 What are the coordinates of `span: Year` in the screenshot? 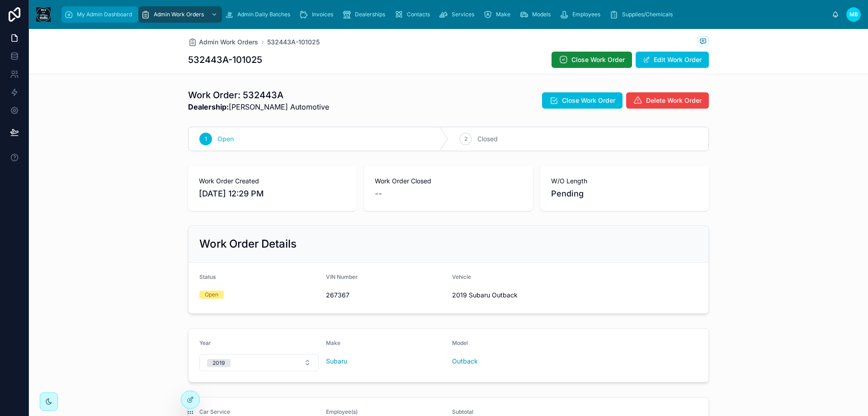 It's located at (205, 343).